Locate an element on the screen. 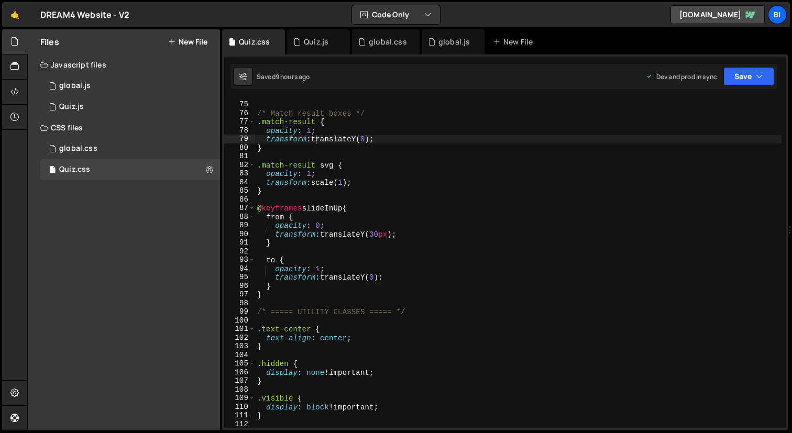 The height and width of the screenshot is (433, 792). div: 87 is located at coordinates (239, 208).